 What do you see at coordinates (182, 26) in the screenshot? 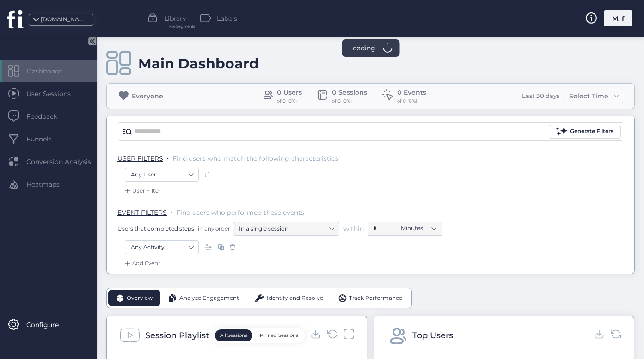
I see `span: For Segments` at bounding box center [182, 26].